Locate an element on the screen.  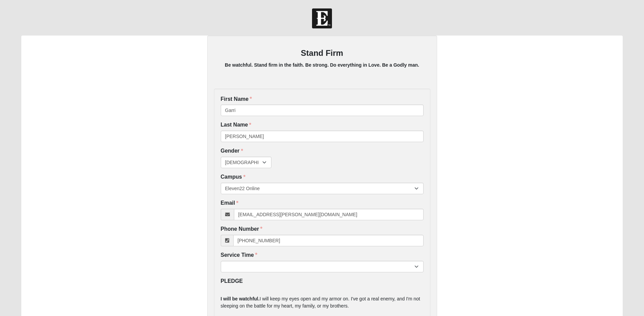
img: Church of Eleven22 Logo is located at coordinates (322, 18).